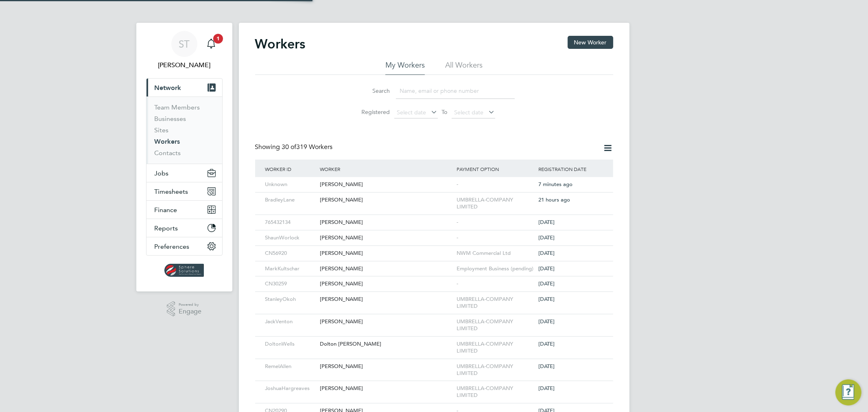 Image resolution: width=868 pixels, height=412 pixels. Describe the element at coordinates (185, 157) in the screenshot. I see `nav: Main navigation` at that location.